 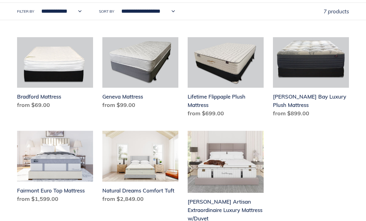 What do you see at coordinates (55, 74) in the screenshot?
I see `a: Bradford Mattress` at bounding box center [55, 74].